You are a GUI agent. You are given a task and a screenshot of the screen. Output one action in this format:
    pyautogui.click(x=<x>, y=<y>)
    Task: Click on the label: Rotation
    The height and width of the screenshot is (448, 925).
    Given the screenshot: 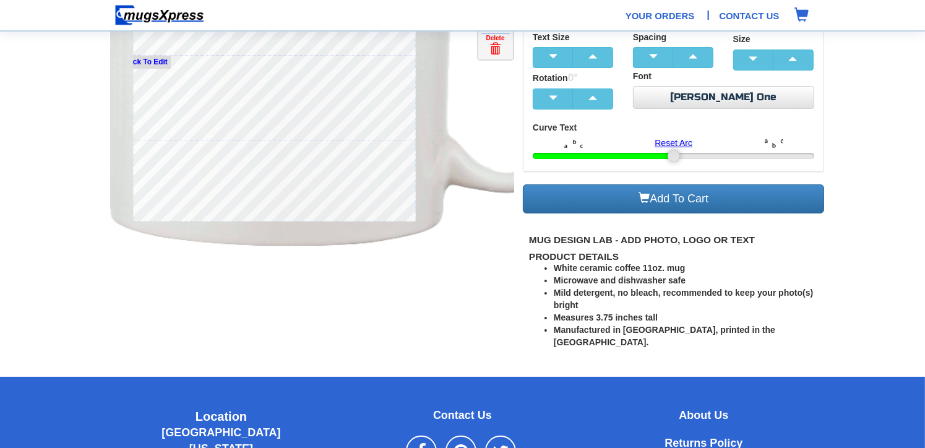 What is the action you would take?
    pyautogui.click(x=574, y=78)
    